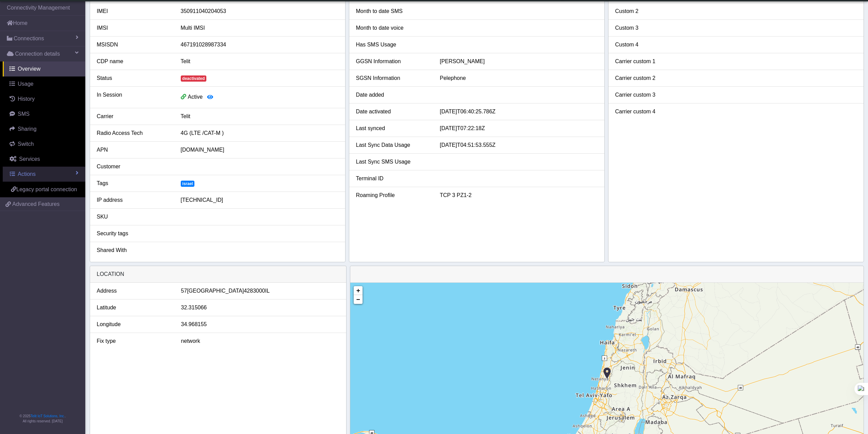 The height and width of the screenshot is (434, 868). What do you see at coordinates (134, 45) in the screenshot?
I see `div: MSISDN` at bounding box center [134, 45].